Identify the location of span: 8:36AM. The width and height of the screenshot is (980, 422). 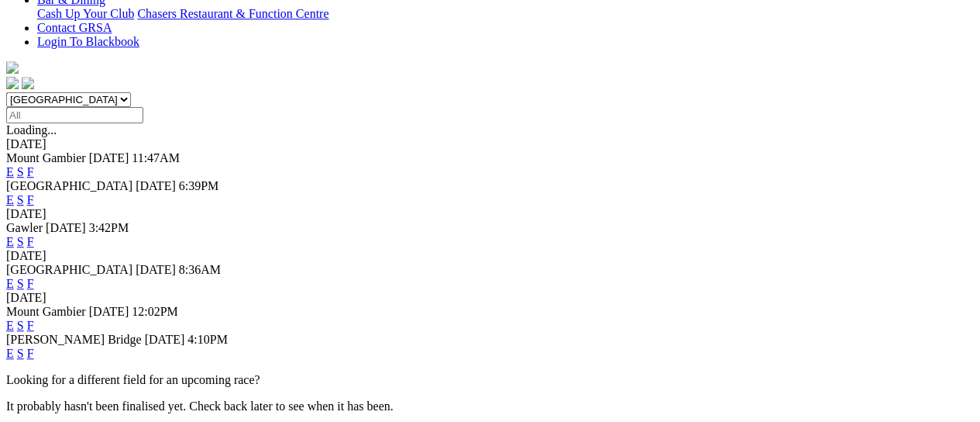
(200, 269).